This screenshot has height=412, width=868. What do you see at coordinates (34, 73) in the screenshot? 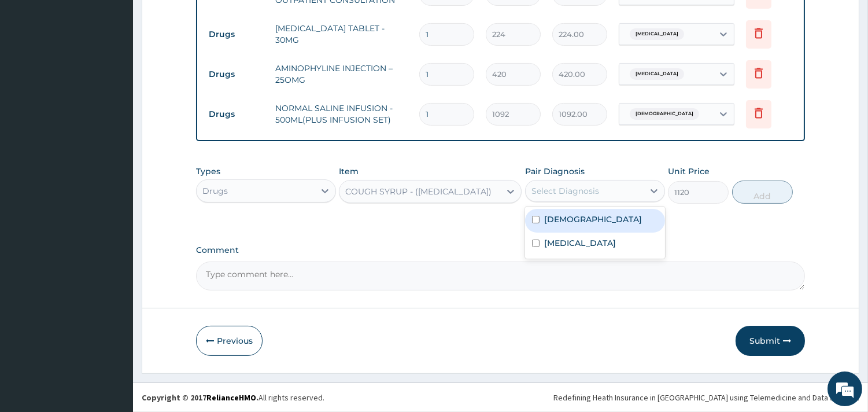
I see `img: d_794563401_company_1708531726252_794563401` at bounding box center [34, 73].